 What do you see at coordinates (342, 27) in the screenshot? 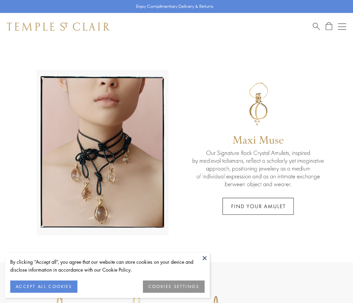
I see `button: Open navigation` at bounding box center [342, 27].